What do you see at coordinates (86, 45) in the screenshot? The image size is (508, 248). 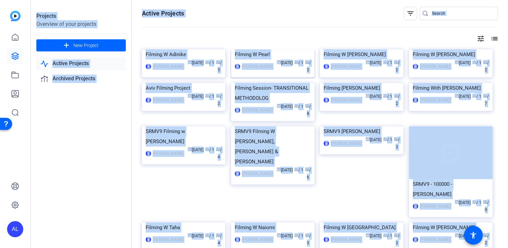 I see `span: New Project` at bounding box center [86, 45].